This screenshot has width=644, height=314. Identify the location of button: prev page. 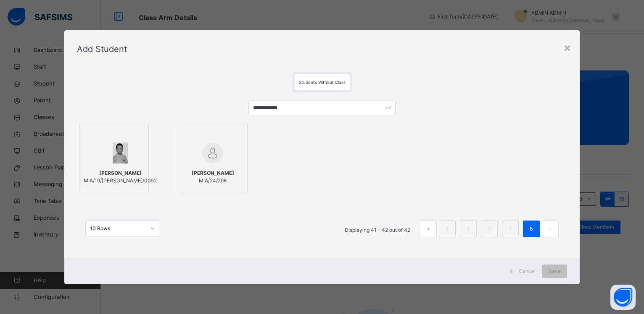
(428, 229).